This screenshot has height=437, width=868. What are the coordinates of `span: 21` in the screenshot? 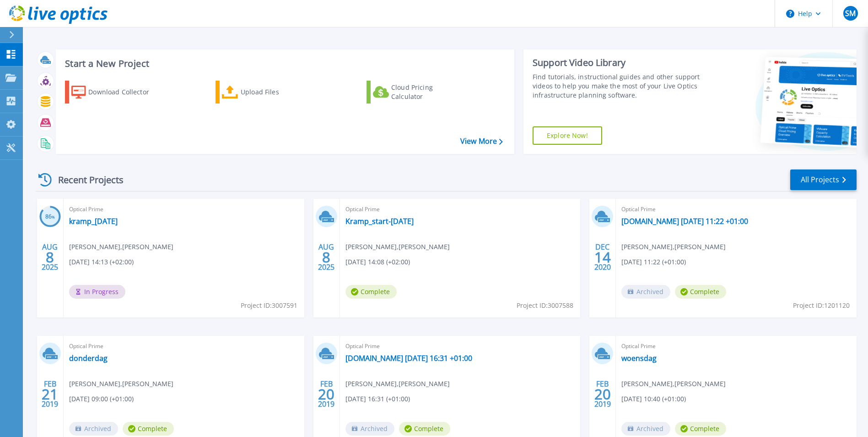 It's located at (50, 394).